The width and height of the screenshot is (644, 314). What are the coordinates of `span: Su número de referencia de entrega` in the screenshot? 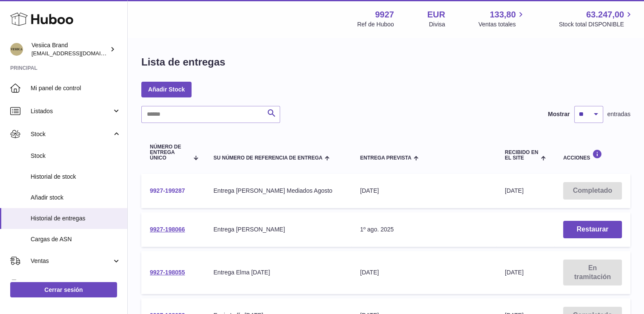 It's located at (267, 158).